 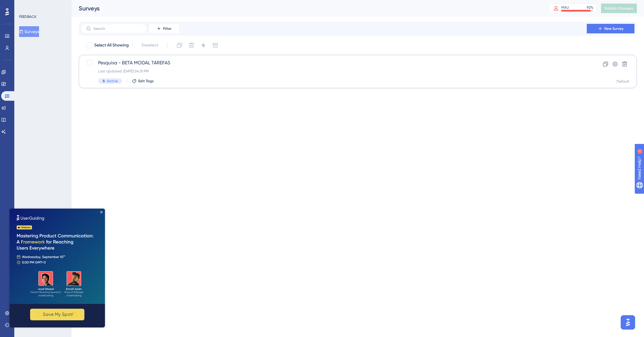 What do you see at coordinates (619, 8) in the screenshot?
I see `span: Publish Changes` at bounding box center [619, 8].